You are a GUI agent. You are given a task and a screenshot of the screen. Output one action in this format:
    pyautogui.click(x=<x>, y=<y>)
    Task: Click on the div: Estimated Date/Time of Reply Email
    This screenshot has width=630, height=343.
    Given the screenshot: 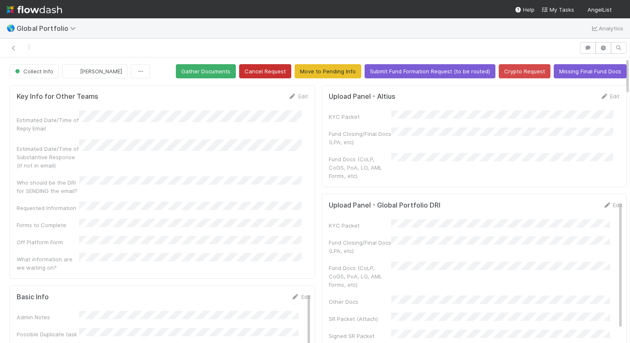 What is the action you would take?
    pyautogui.click(x=48, y=124)
    